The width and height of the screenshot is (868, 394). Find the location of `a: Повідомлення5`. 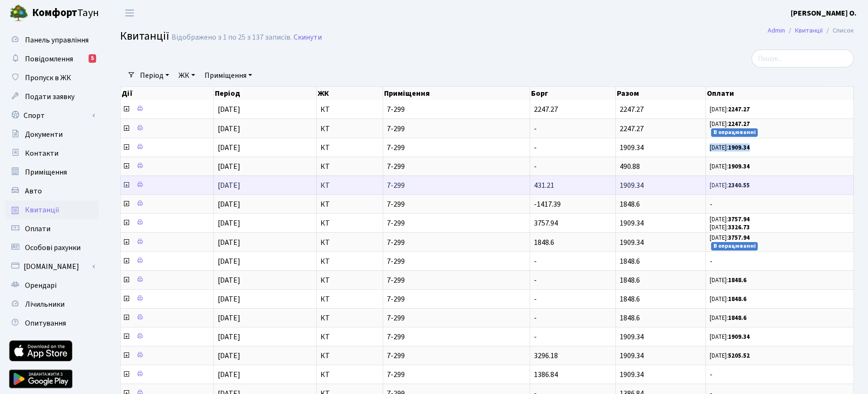

a: Повідомлення5 is located at coordinates (52, 59).